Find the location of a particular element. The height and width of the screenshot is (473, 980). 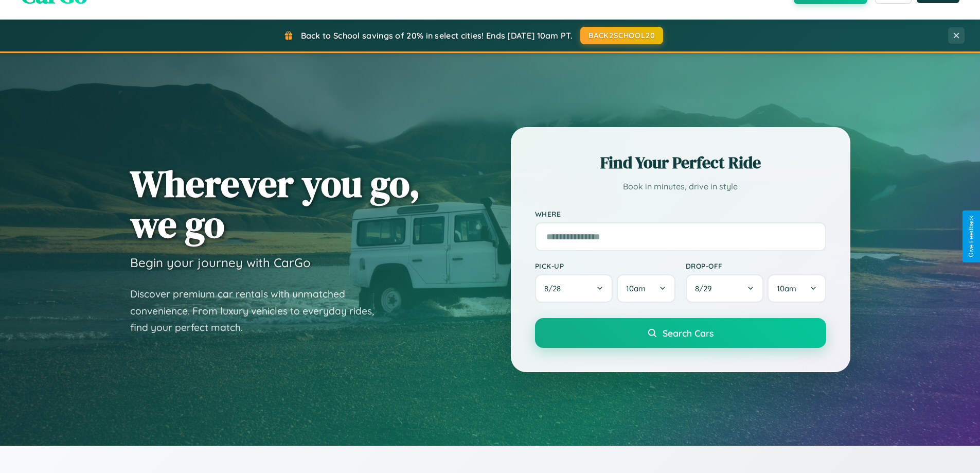

span: Search Cars is located at coordinates (688, 333).